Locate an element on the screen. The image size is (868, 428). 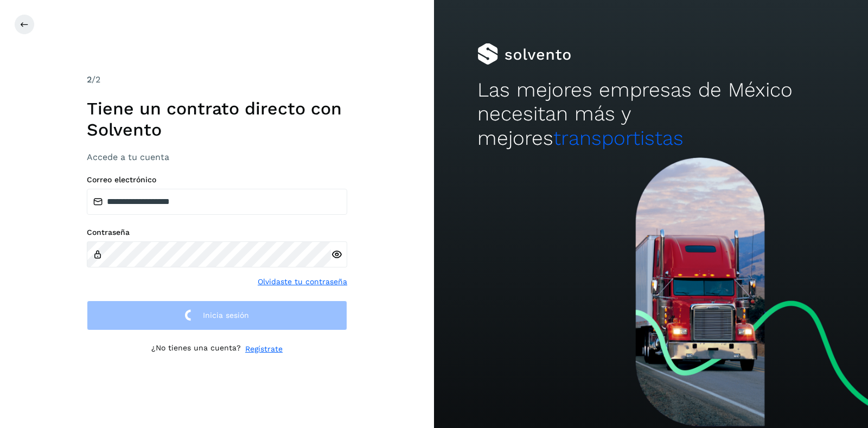
h1: Tiene un contrato directo con Solvento is located at coordinates (217, 119).